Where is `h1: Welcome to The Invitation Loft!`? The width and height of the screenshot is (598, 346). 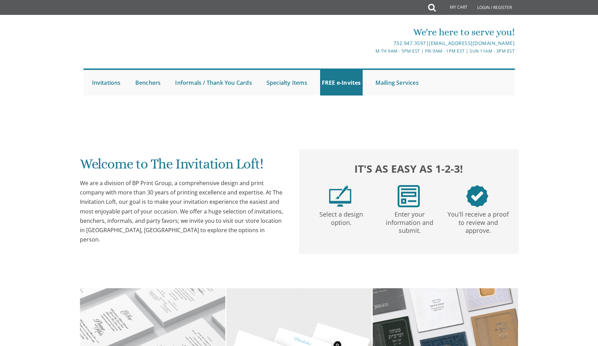
h1: Welcome to The Invitation Loft! is located at coordinates (183, 166).